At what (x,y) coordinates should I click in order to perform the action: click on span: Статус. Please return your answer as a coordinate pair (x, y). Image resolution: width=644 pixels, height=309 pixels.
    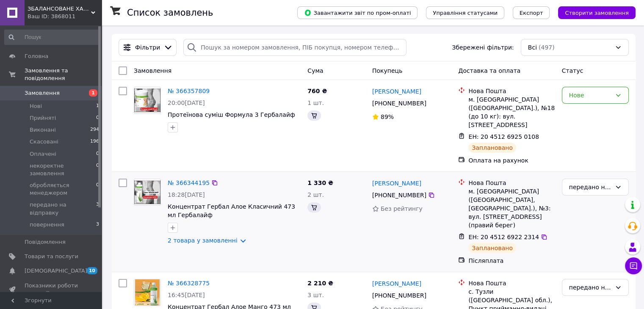
    Looking at the image, I should click on (573, 71).